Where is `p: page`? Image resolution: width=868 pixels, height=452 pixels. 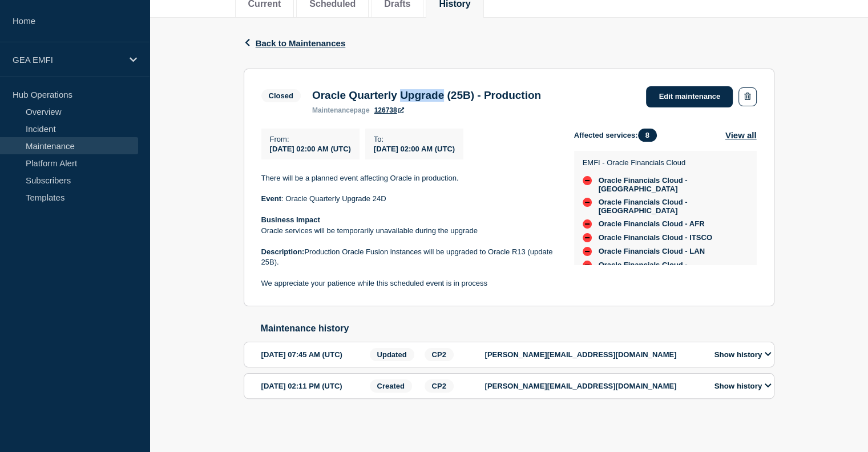
p: page is located at coordinates (340, 110).